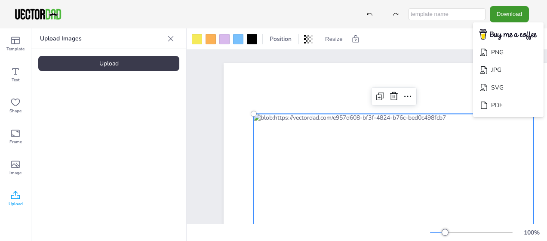  Describe the element at coordinates (509, 52) in the screenshot. I see `li: PNG` at that location.